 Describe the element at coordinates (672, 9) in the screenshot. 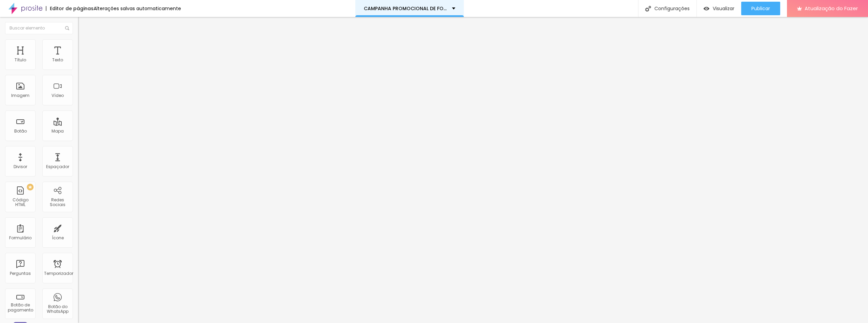

I see `font: Configurações` at that location.